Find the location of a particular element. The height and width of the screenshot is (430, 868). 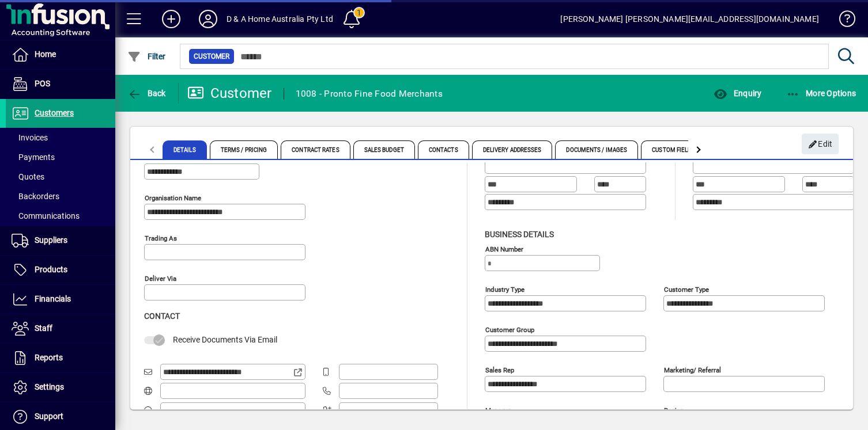

span: Products is located at coordinates (51, 270).